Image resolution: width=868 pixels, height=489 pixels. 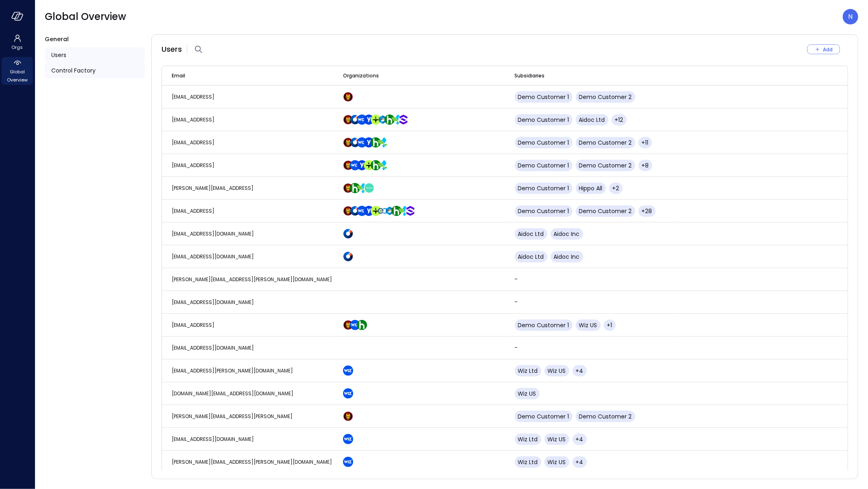 I want to click on div: Users, so click(x=95, y=55).